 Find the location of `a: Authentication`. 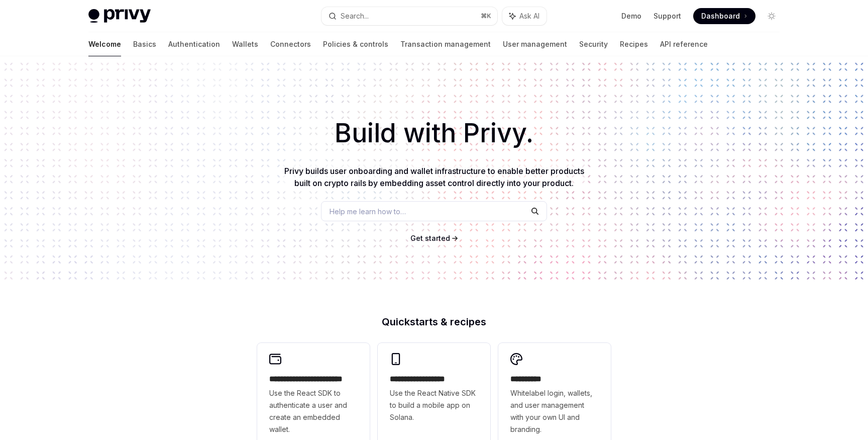

a: Authentication is located at coordinates (194, 44).